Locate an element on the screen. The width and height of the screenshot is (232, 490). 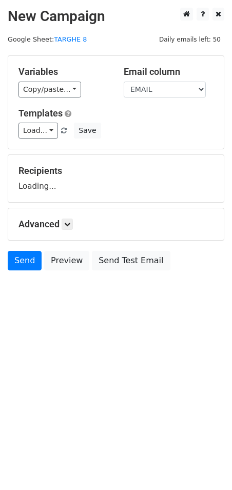
h5: Advanced is located at coordinates (116, 224).